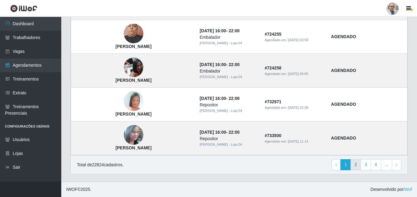 This screenshot has height=197, width=417. Describe the element at coordinates (273, 68) in the screenshot. I see `strong: # 724258` at that location.